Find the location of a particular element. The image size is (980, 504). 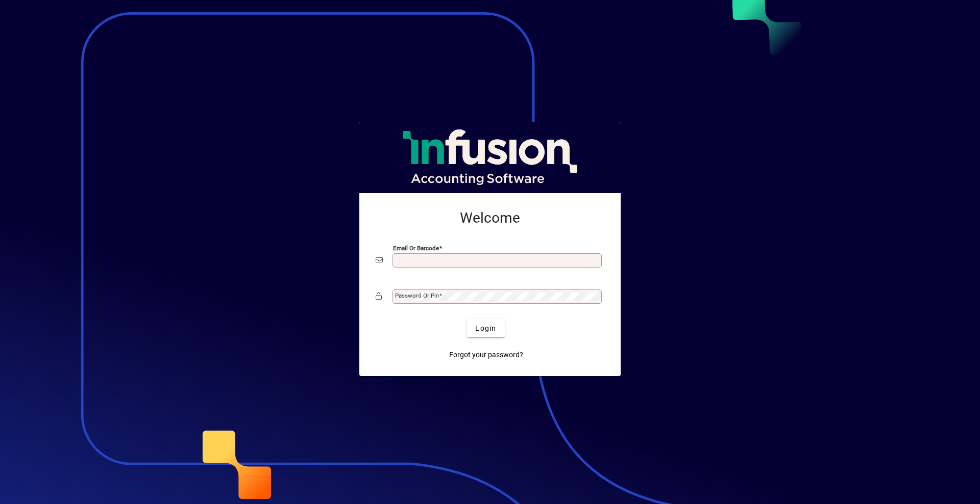

mat-label: Password or Pin is located at coordinates (417, 296).